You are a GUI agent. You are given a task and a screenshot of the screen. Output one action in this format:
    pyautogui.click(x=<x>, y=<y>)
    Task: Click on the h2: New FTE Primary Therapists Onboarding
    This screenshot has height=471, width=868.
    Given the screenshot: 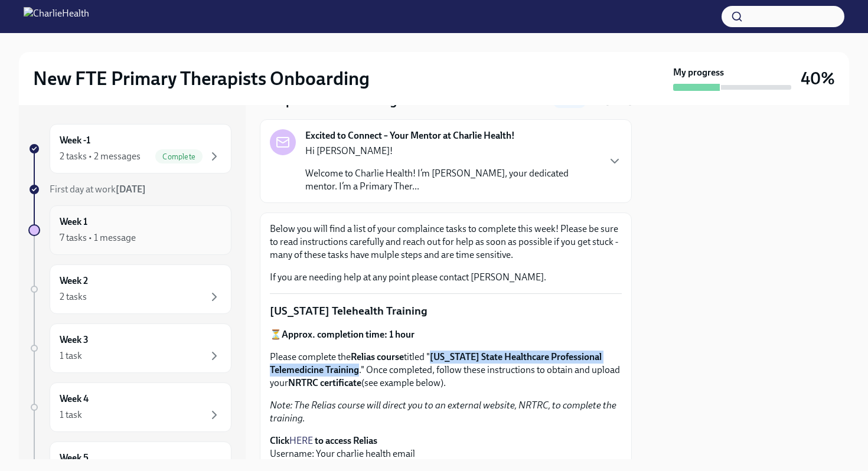 What is the action you would take?
    pyautogui.click(x=201, y=78)
    